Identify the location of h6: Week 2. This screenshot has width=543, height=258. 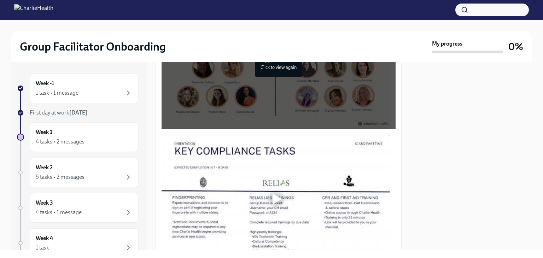
(44, 168).